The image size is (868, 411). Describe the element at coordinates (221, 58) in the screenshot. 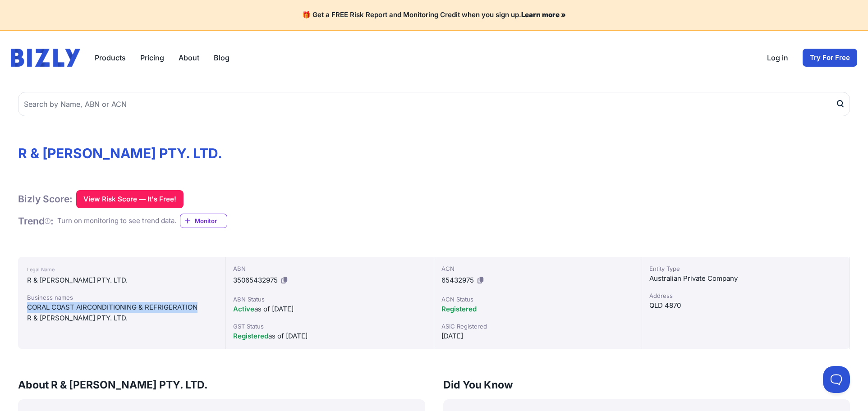

I see `a: Blog` at that location.